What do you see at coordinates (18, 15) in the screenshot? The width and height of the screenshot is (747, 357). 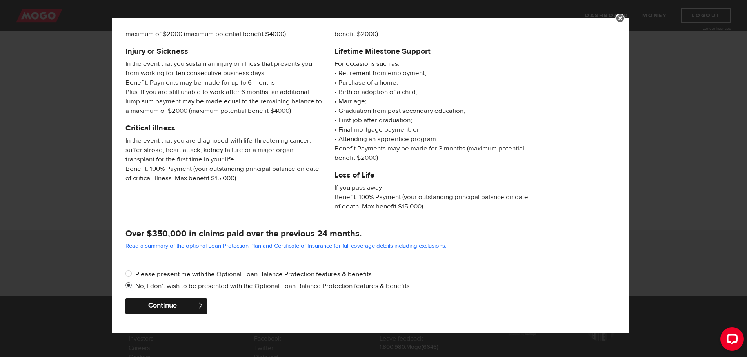 I see `button: Open LiveChat chat widget` at bounding box center [18, 15].